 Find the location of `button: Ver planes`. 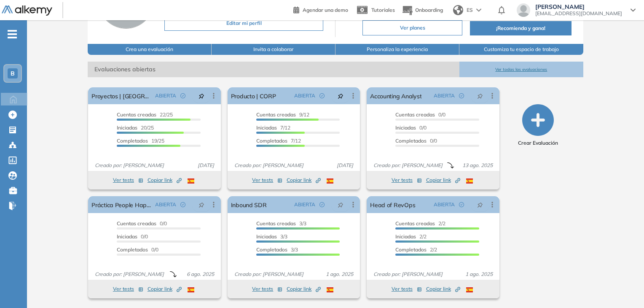

button: Ver planes is located at coordinates (412, 28).